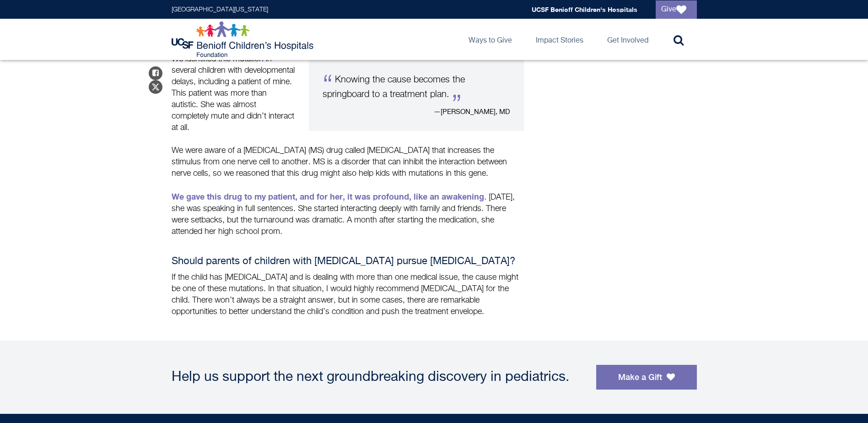 The width and height of the screenshot is (868, 423). Describe the element at coordinates (677, 9) in the screenshot. I see `a: Give` at that location.